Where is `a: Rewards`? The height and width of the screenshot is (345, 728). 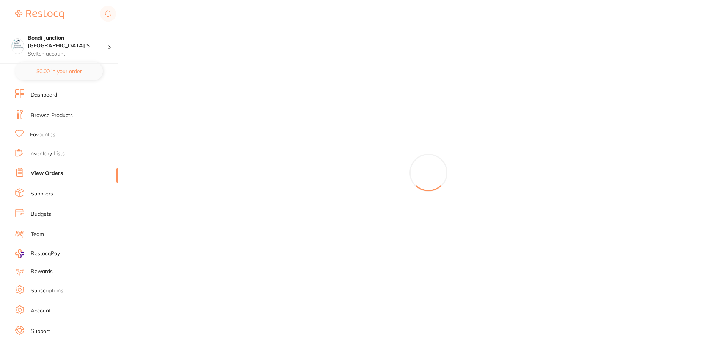 a: Rewards is located at coordinates (42, 272).